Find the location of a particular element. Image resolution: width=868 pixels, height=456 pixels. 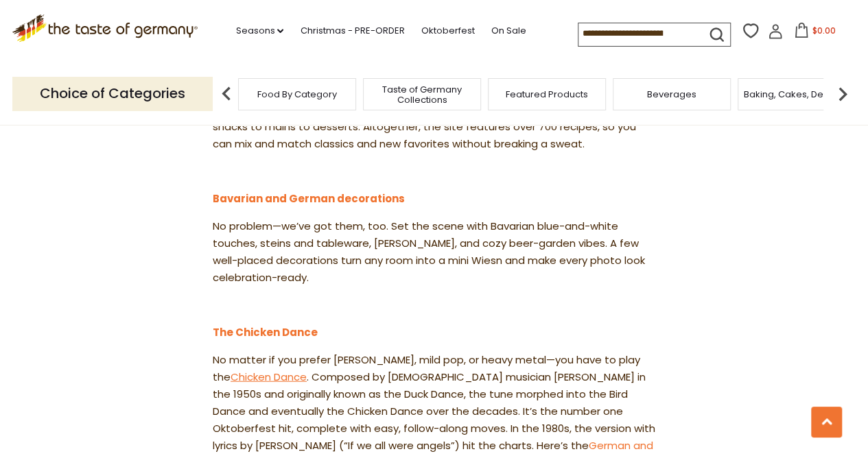

a: Food By Category is located at coordinates (297, 94).